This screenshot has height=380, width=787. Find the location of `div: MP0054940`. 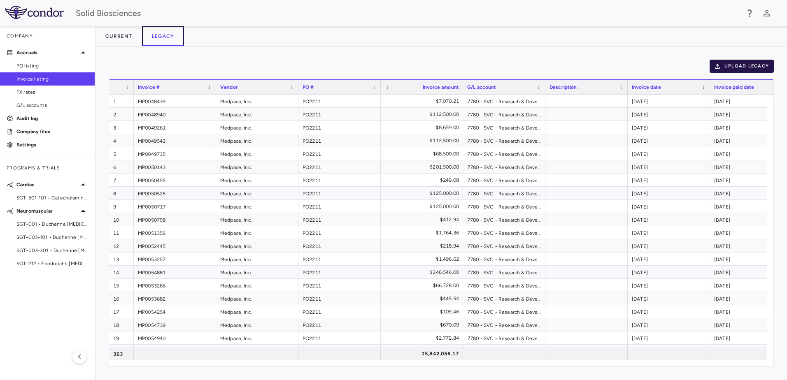

div: MP0054940 is located at coordinates (175, 338).